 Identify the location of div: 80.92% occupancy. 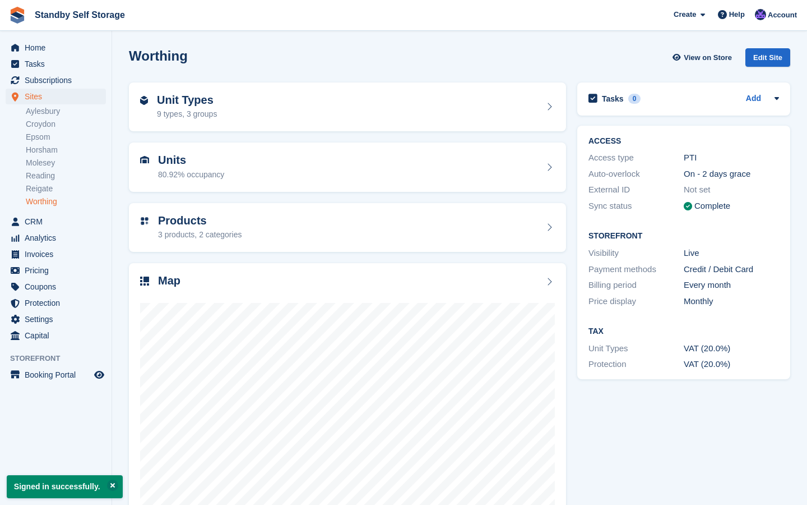
(191, 174).